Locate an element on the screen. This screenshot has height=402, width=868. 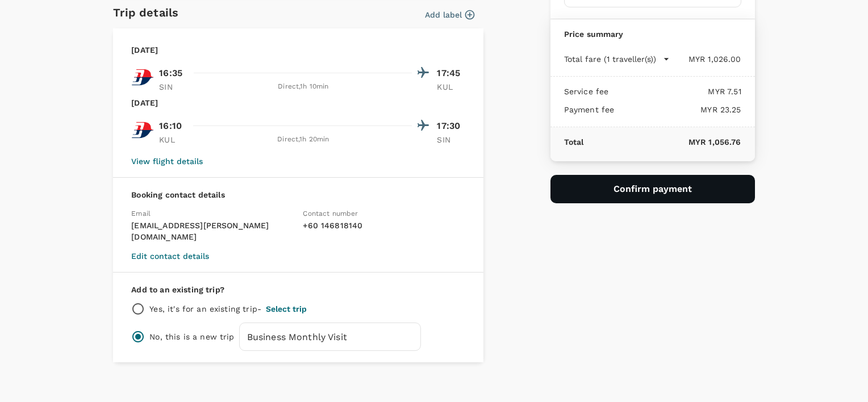
p: 17:45 is located at coordinates (451, 73).